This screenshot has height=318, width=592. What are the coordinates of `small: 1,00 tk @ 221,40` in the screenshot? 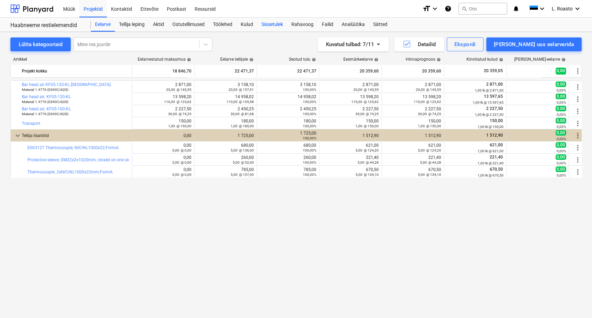 It's located at (490, 163).